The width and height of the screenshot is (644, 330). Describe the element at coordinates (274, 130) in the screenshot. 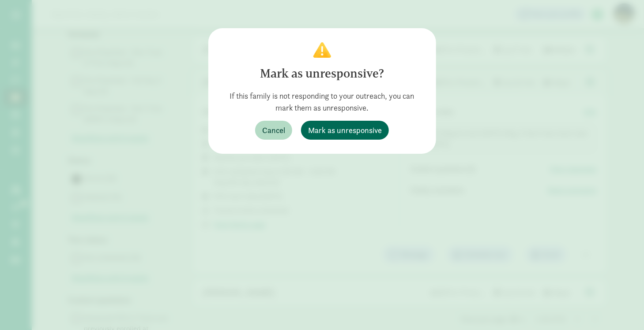

I see `button: Cancel` at that location.